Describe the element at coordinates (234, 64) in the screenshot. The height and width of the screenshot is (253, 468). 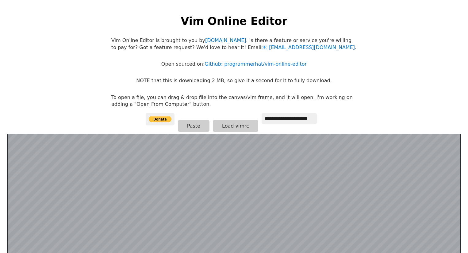
I see `p: Open sourced on:` at that location.